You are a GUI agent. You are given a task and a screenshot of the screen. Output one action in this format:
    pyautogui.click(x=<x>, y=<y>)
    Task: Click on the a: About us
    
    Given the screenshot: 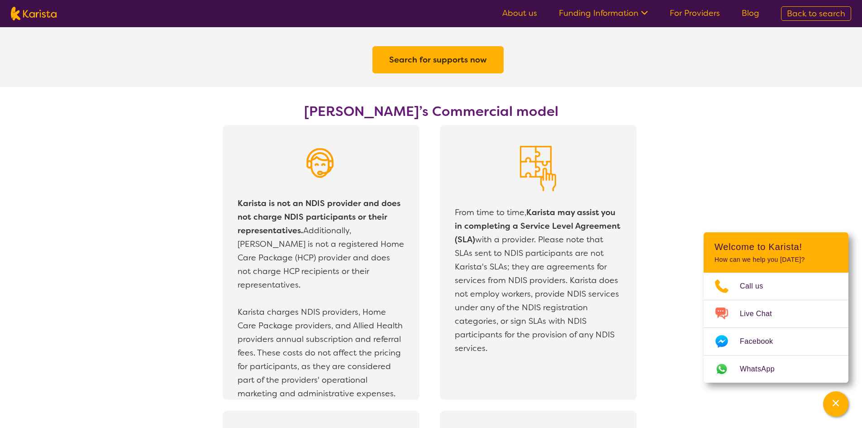 What is the action you would take?
    pyautogui.click(x=520, y=13)
    